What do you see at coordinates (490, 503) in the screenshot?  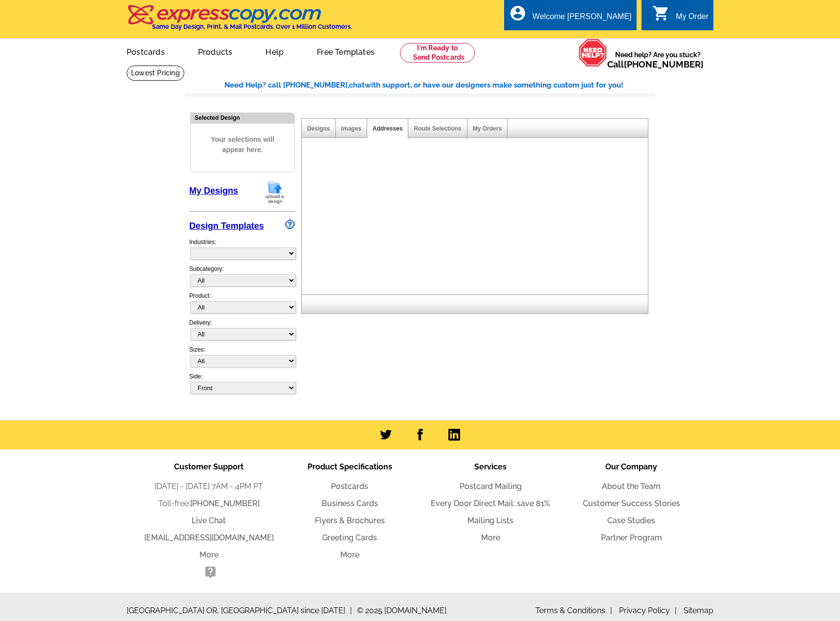 I see `a: Every Door Direct Mail: save 81%` at bounding box center [490, 503].